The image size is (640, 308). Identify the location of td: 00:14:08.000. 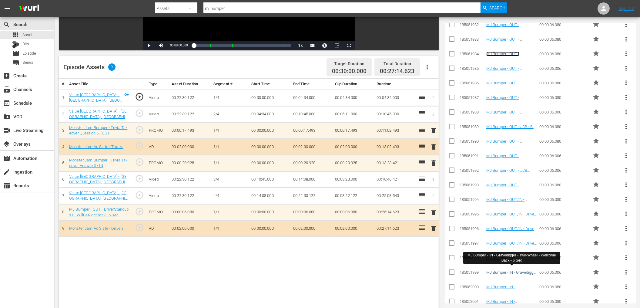
(270, 196).